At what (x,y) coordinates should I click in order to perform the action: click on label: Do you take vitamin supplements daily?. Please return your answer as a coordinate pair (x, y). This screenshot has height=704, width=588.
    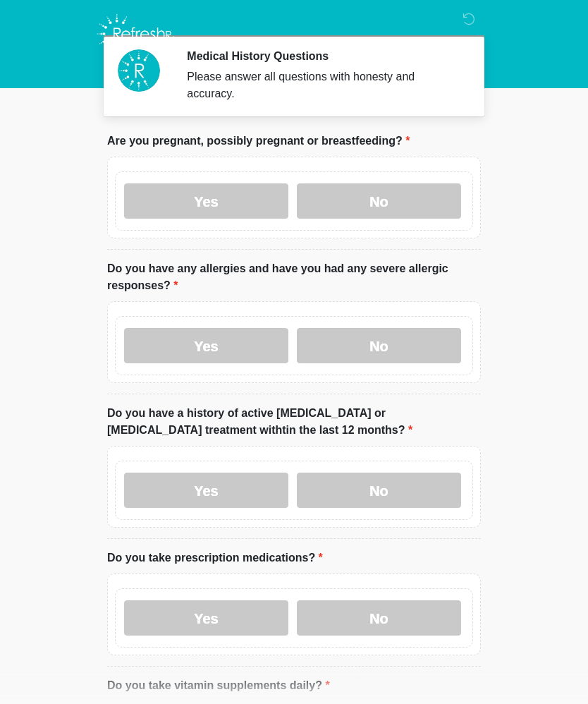
    Looking at the image, I should click on (218, 686).